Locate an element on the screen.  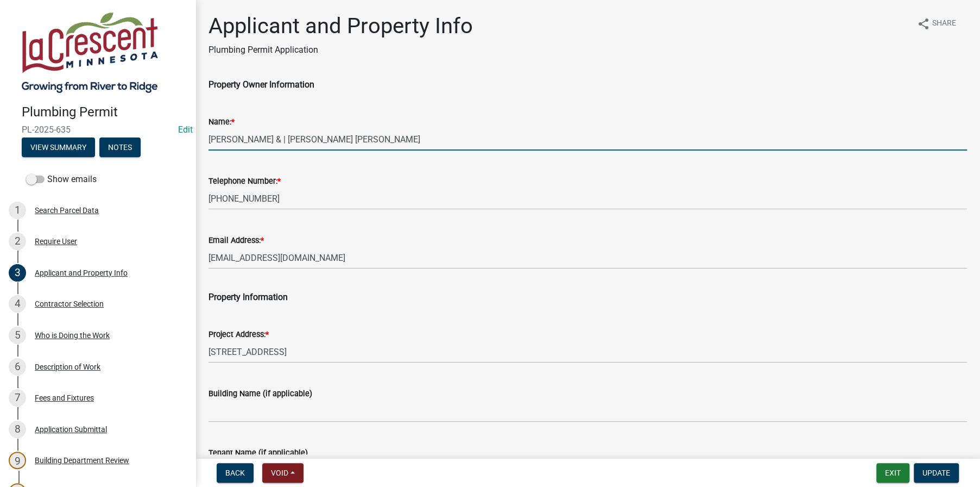
div: 8 is located at coordinates (17, 429).